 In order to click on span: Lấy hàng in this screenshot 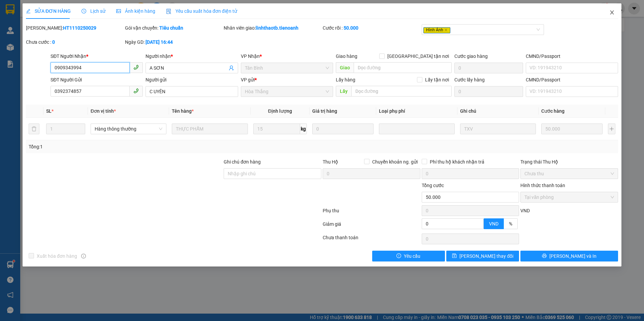, I will do `click(346, 80)`.